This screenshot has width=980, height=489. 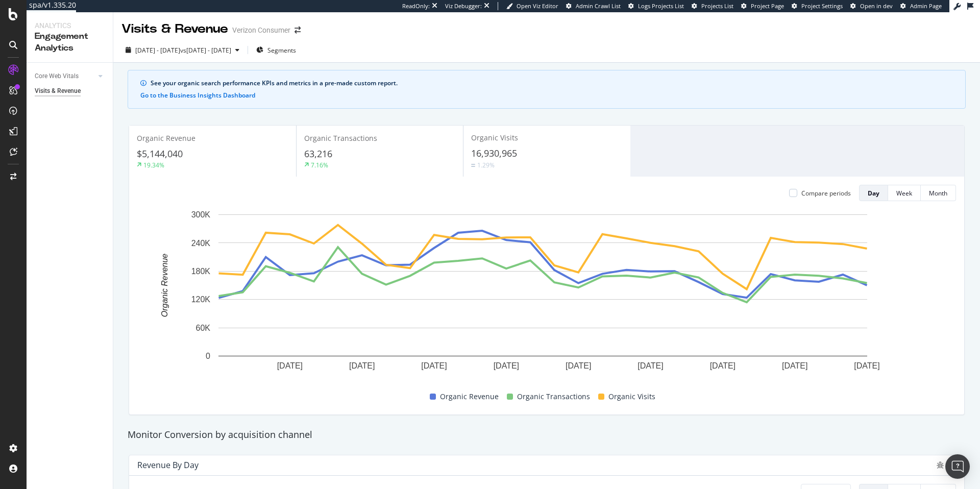 What do you see at coordinates (826, 193) in the screenshot?
I see `div: Compare periods` at bounding box center [826, 193].